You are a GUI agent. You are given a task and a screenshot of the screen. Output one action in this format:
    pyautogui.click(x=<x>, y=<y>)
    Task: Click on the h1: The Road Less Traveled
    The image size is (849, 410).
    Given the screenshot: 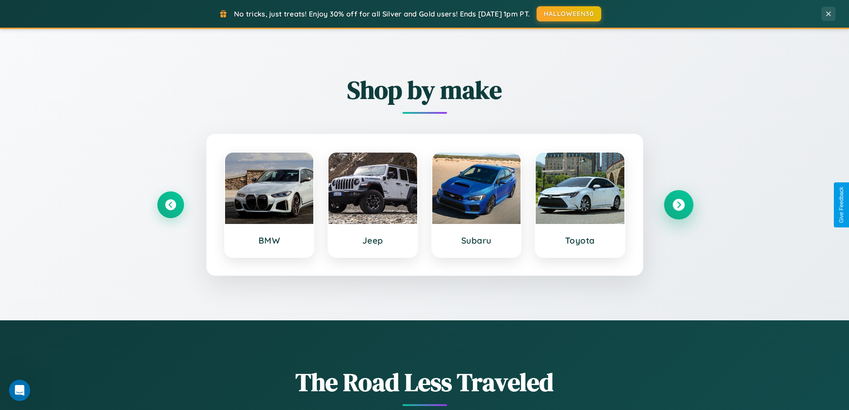 What is the action you would take?
    pyautogui.click(x=425, y=382)
    